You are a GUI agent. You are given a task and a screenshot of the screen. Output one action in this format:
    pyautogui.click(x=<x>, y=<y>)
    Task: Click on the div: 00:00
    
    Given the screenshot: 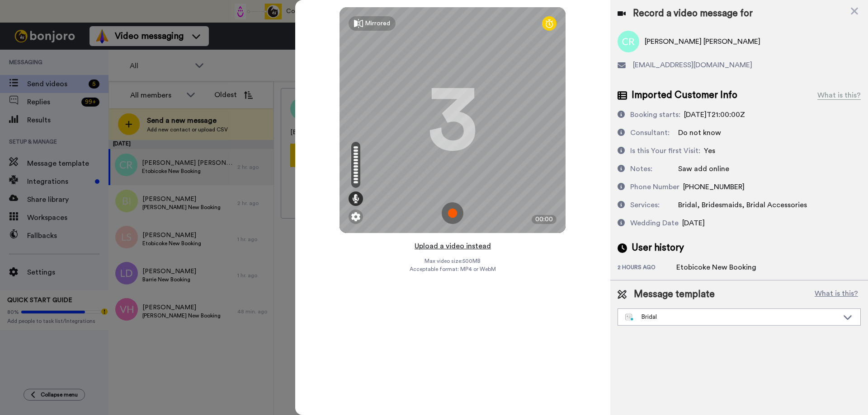 What is the action you would take?
    pyautogui.click(x=544, y=219)
    